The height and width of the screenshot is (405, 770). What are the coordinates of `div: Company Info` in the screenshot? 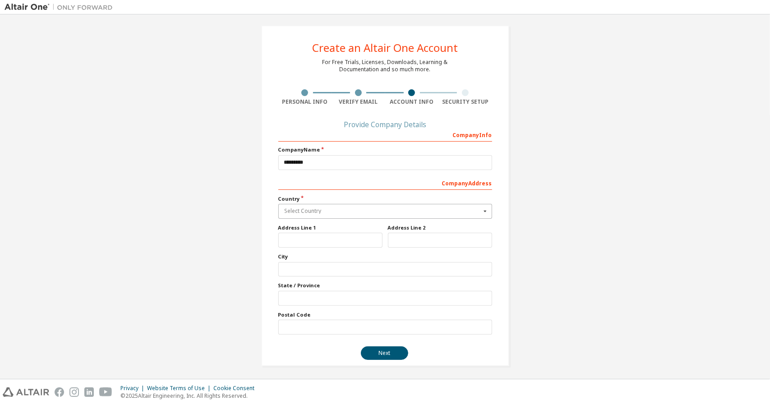 It's located at (385, 134).